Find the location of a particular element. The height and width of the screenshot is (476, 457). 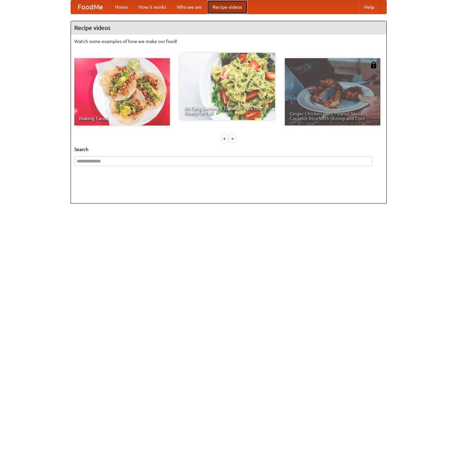

span: Making Tacos is located at coordinates (122, 119).